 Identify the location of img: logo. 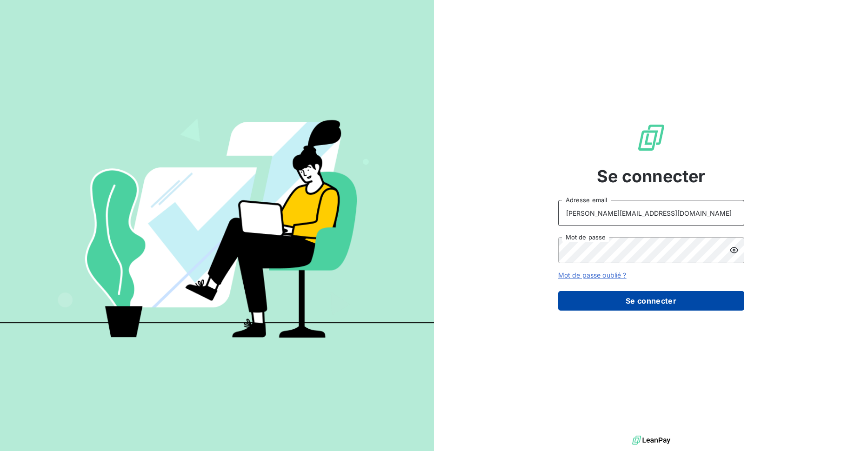
(651, 441).